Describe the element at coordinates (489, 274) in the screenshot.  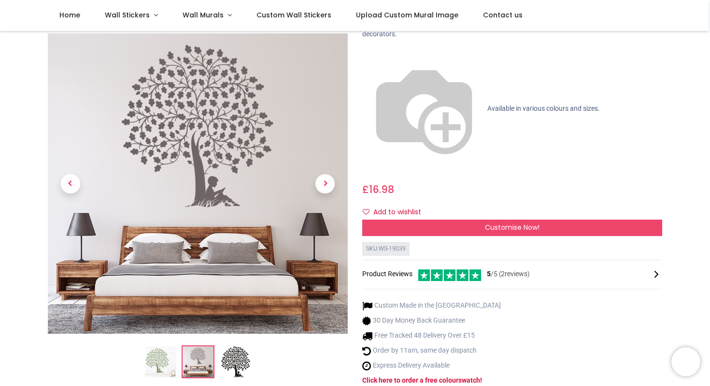
I see `span: 5` at that location.